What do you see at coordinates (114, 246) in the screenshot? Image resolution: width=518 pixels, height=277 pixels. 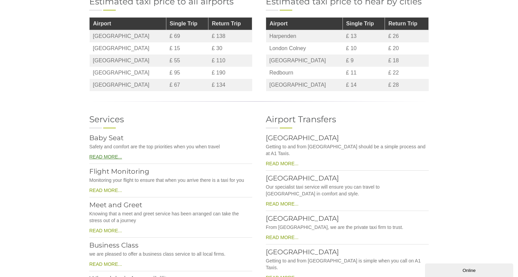 I see `a: Business Class` at bounding box center [114, 246].